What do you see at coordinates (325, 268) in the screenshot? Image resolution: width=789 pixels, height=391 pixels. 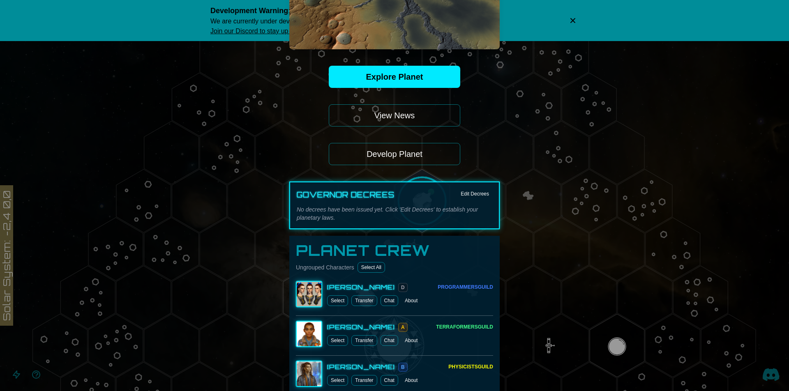 I see `span: Ungrouped Characters` at bounding box center [325, 268].